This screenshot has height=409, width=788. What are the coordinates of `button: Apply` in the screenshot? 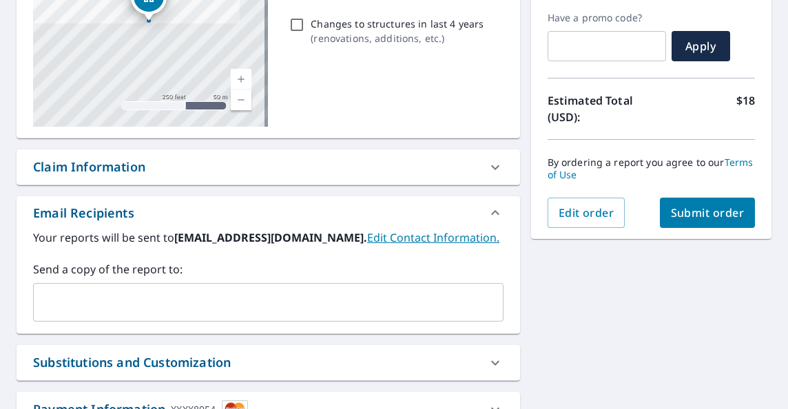 It's located at (700, 46).